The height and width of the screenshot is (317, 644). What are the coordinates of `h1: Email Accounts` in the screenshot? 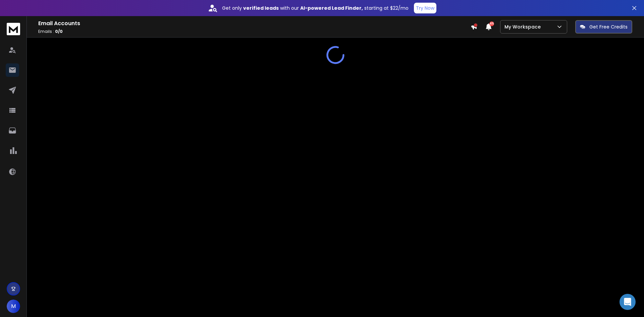 It's located at (254, 24).